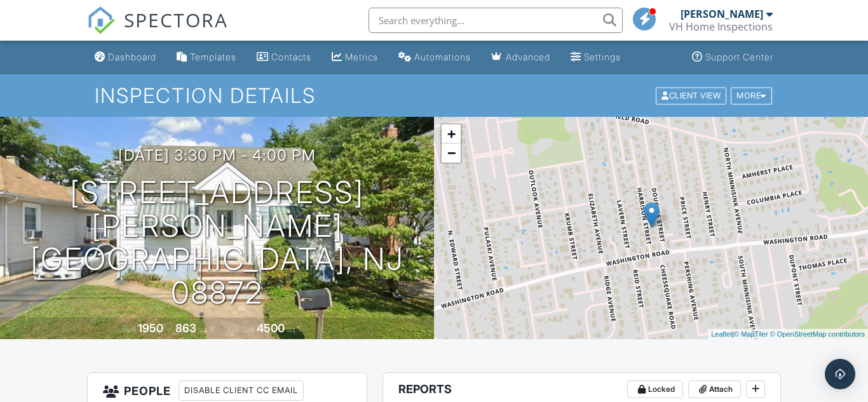 The width and height of the screenshot is (868, 402). What do you see at coordinates (362, 56) in the screenshot?
I see `div: Metrics` at bounding box center [362, 56].